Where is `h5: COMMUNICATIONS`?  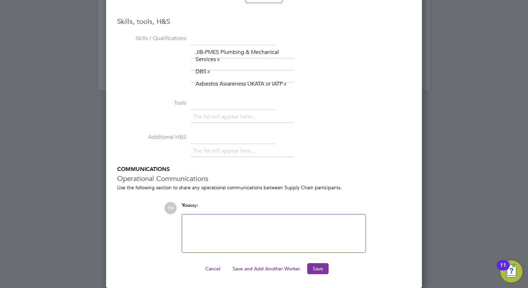 h5: COMMUNICATIONS is located at coordinates (264, 169).